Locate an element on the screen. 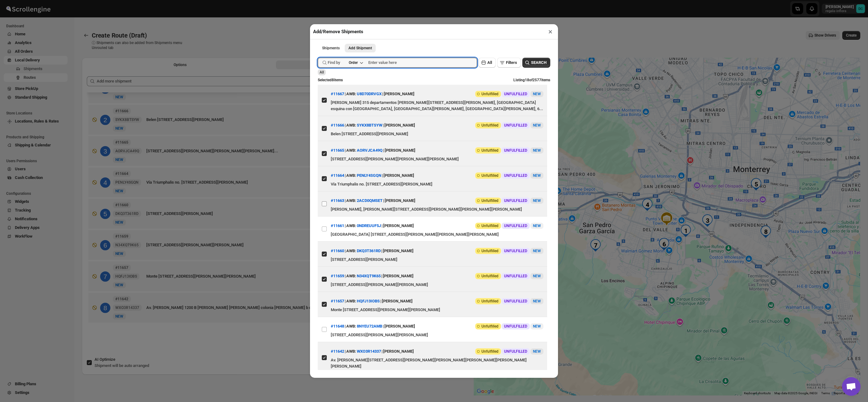 Image resolution: width=868 pixels, height=402 pixels. button: U8D70DRVGX is located at coordinates (369, 94).